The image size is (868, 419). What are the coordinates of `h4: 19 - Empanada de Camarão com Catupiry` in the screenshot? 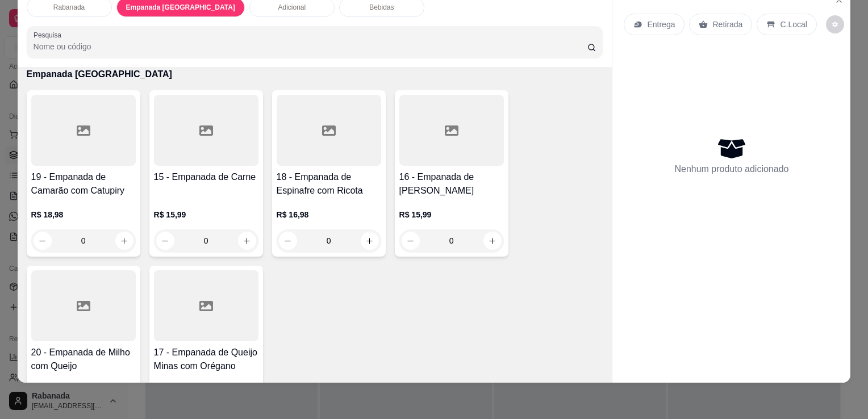 It's located at (84, 184).